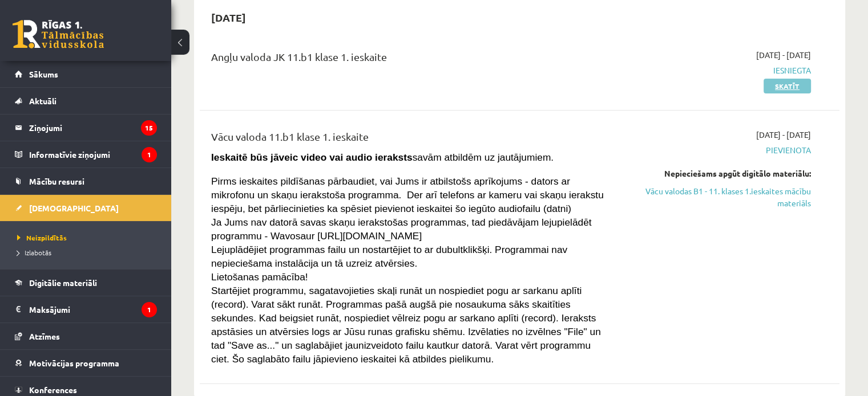 Image resolution: width=868 pixels, height=396 pixels. I want to click on span: Lietošanas pamācība!, so click(259, 277).